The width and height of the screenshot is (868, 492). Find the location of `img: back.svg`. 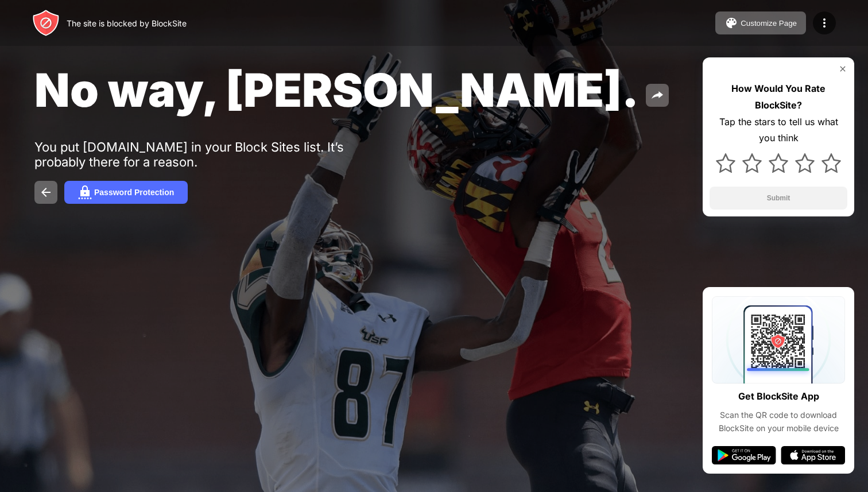

img: back.svg is located at coordinates (46, 192).